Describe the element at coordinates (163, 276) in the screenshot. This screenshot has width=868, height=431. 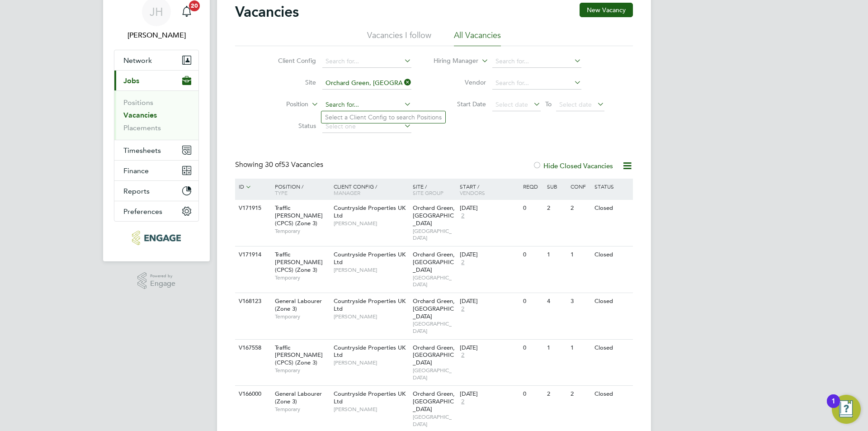
I see `span: Powered by` at that location.